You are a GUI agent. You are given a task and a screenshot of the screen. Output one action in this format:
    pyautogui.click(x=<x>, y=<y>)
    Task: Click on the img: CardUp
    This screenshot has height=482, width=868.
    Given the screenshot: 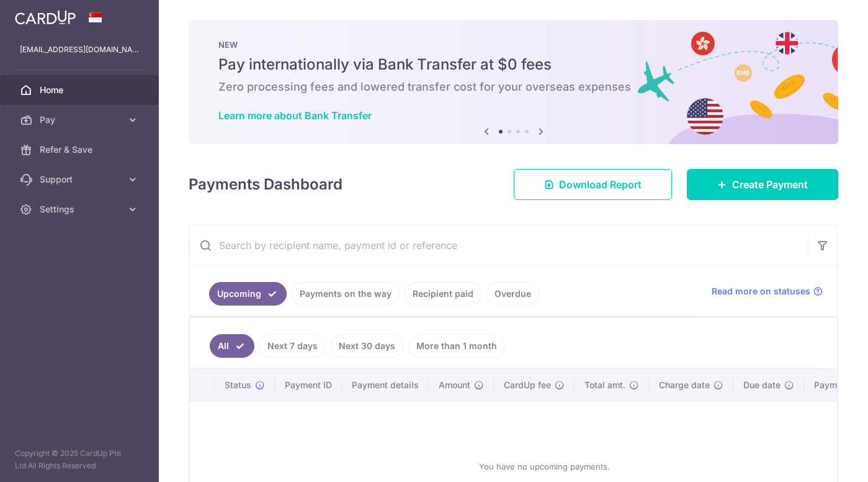 What is the action you would take?
    pyautogui.click(x=45, y=17)
    